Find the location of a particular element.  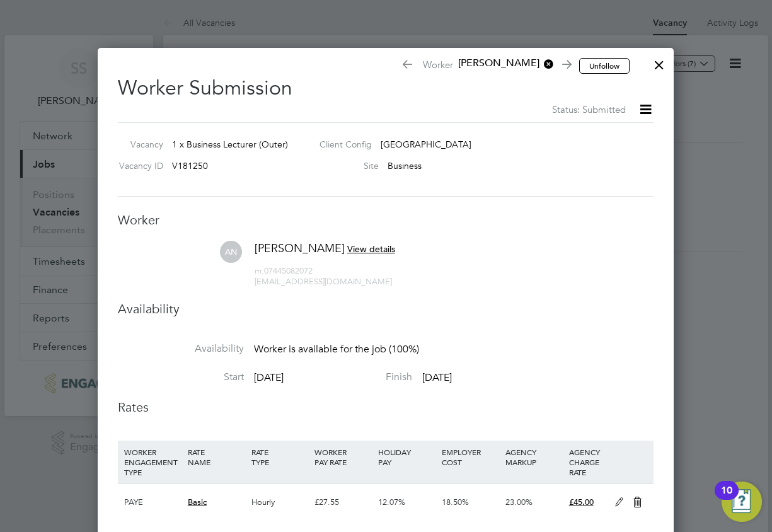

button: Open Resource Center, 10 new notifications is located at coordinates (742, 502).